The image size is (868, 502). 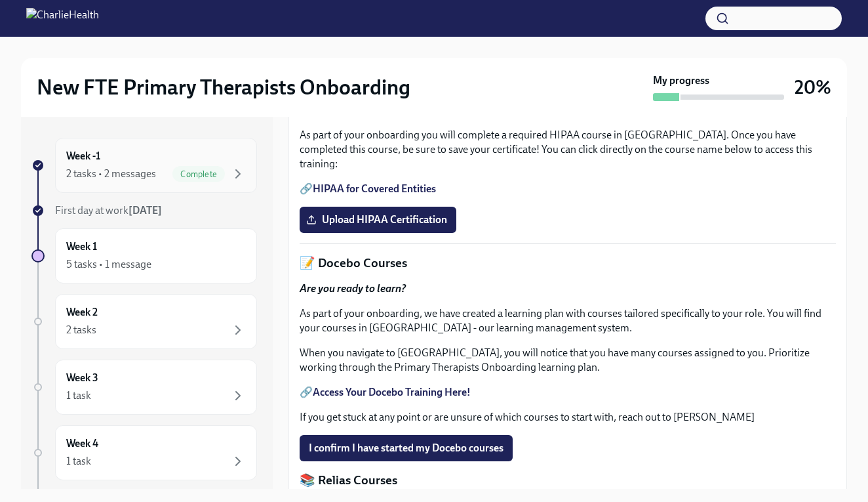 I want to click on a: Access Your Docebo Training Here!, so click(x=391, y=391).